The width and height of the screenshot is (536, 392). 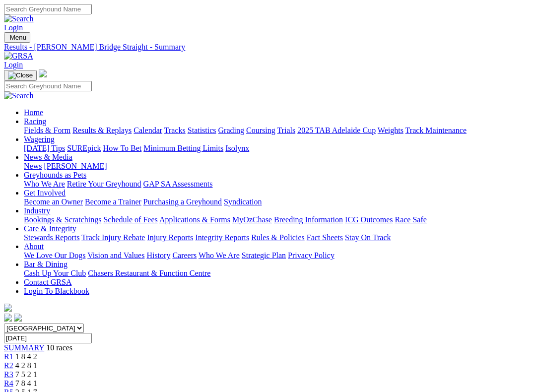 I want to click on a: Racing, so click(x=35, y=121).